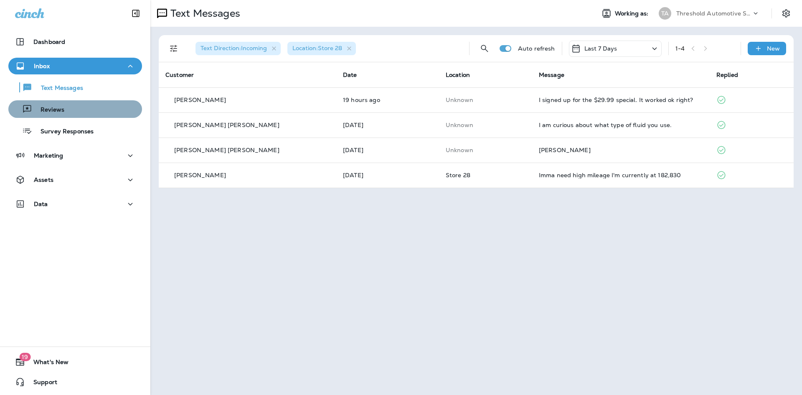  Describe the element at coordinates (41, 204) in the screenshot. I see `p: Data` at that location.